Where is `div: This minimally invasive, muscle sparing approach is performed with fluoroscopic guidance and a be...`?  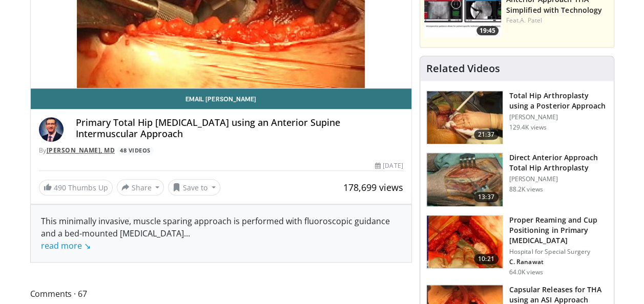
div: This minimally invasive, muscle sparing approach is performed with fluoroscopic guidance and a be... is located at coordinates (221, 234).